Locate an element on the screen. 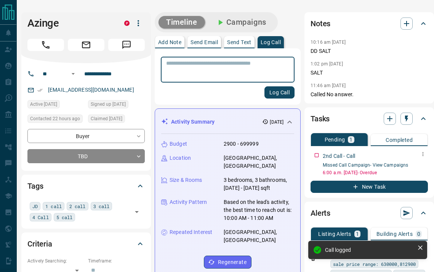 This screenshot has width=434, height=272. p: Called No answer. is located at coordinates (369, 94).